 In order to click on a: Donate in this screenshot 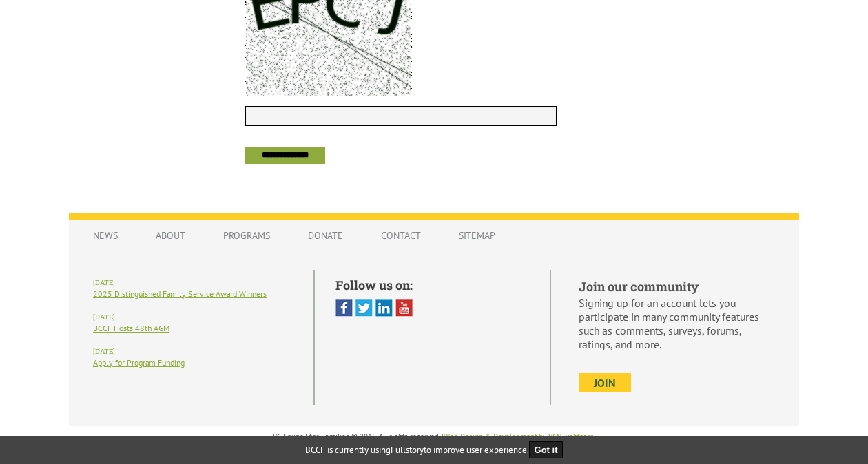, I will do `click(325, 235)`.